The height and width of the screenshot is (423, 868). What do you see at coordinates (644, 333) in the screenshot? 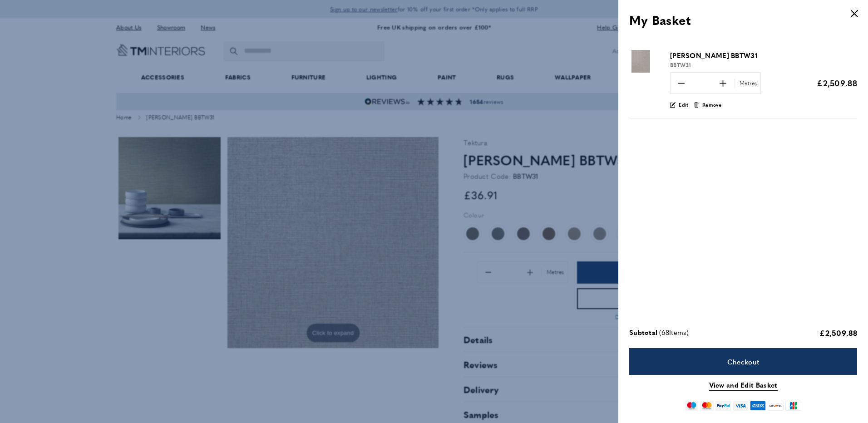
I see `span: Subtotal` at bounding box center [644, 333].